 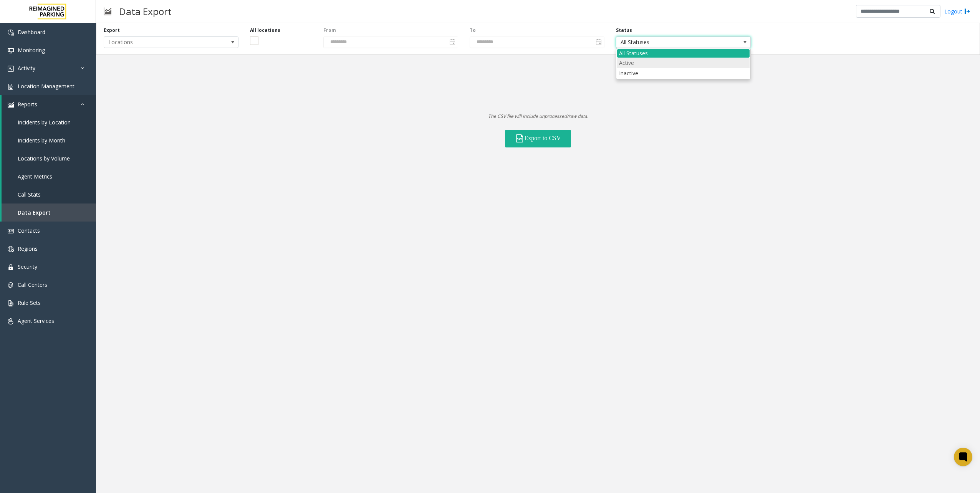 I want to click on label: Status, so click(x=624, y=30).